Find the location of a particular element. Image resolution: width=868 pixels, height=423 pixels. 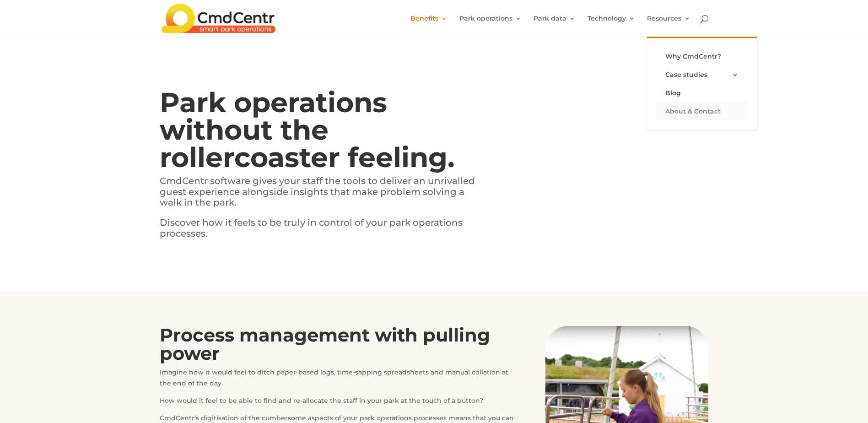

a: Blog is located at coordinates (702, 93).